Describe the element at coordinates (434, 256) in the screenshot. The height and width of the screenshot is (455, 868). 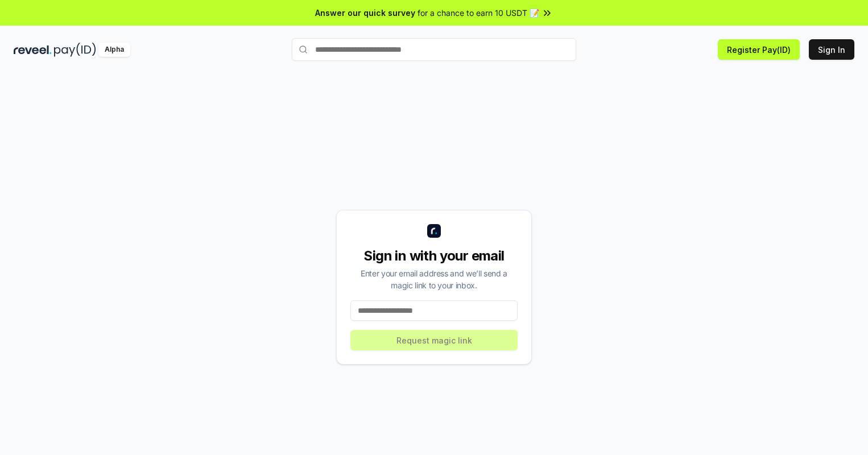
I see `div: Sign in with your email` at that location.